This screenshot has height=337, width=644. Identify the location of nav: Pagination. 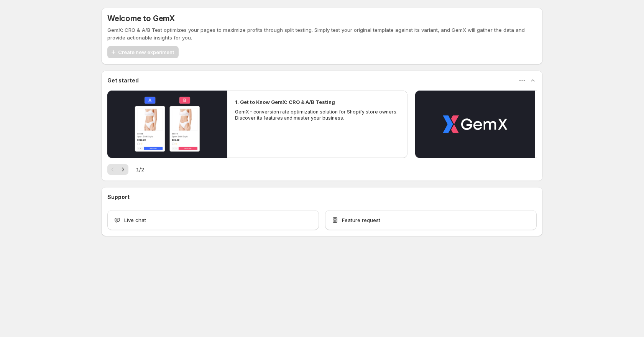
(118, 169).